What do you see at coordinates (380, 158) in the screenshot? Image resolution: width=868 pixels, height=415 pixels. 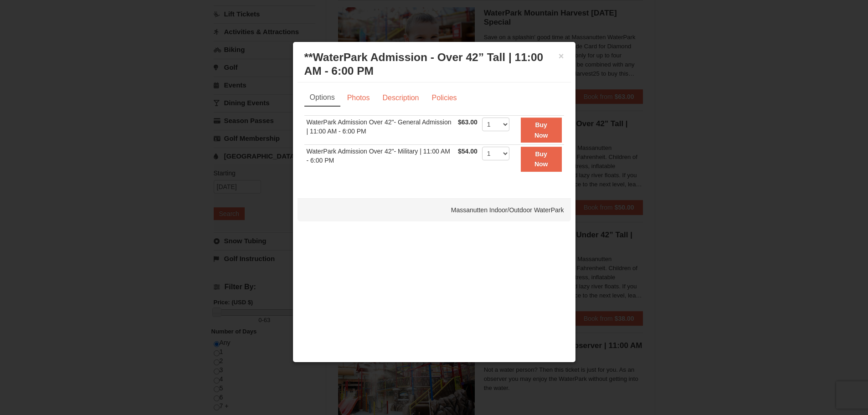 I see `td: WaterPark Admission Over 42"- Military | 11:00 AM - 6:00 PM` at bounding box center [380, 158].